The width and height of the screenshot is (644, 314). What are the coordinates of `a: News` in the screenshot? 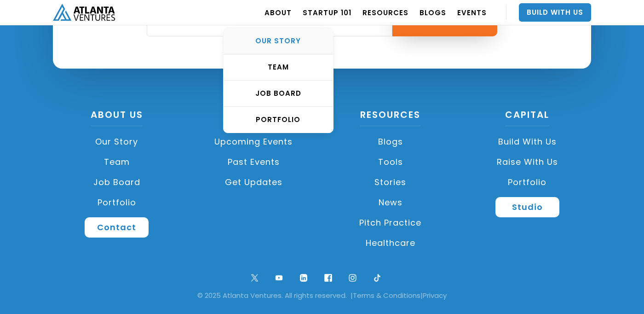 It's located at (391, 203).